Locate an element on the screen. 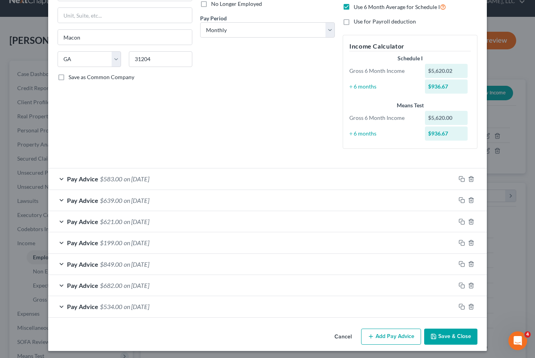 This screenshot has width=535, height=358. span: $583.00 is located at coordinates (111, 179).